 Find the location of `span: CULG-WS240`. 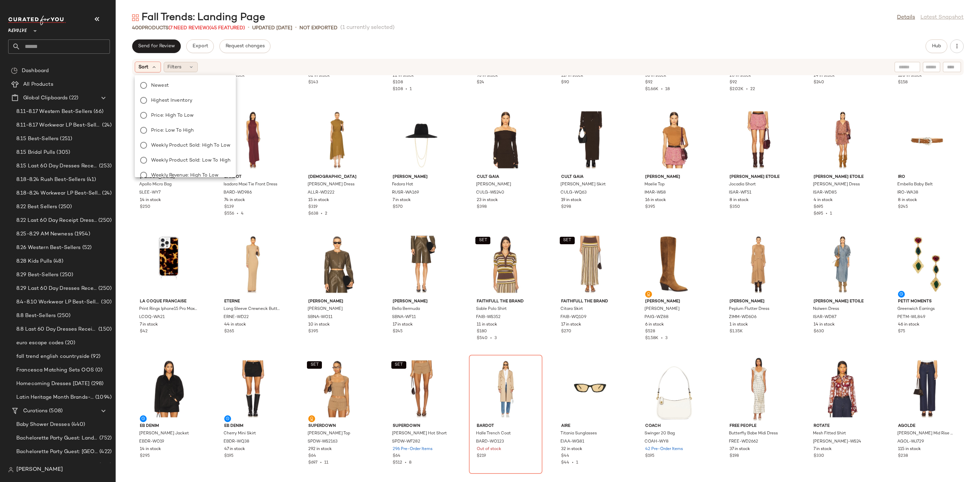

span: CULG-WS240 is located at coordinates (490, 193).